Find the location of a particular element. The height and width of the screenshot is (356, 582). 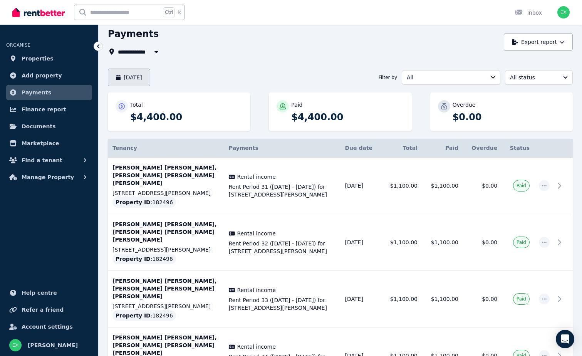

div: Inbox is located at coordinates (528, 13).